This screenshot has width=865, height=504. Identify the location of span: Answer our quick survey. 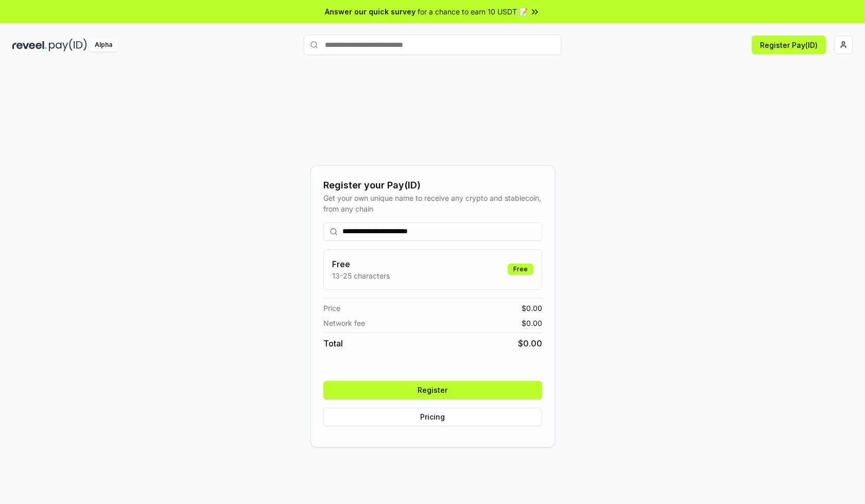
(370, 11).